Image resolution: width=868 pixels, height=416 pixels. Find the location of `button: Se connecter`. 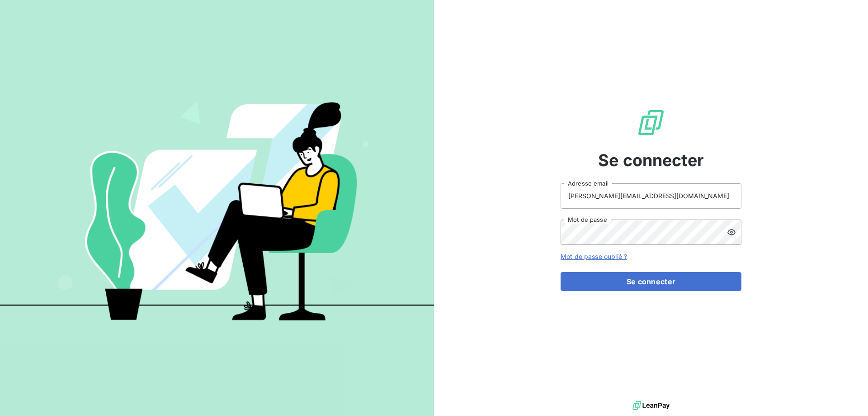

button: Se connecter is located at coordinates (651, 281).